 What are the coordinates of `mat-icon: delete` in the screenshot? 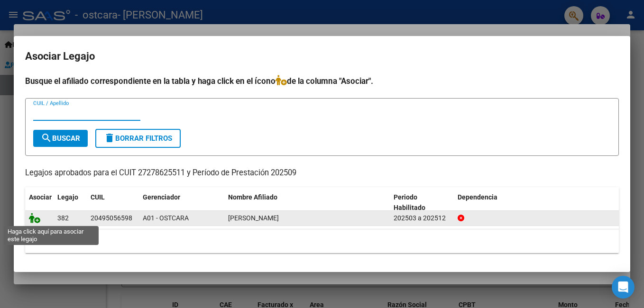 It's located at (110, 138).